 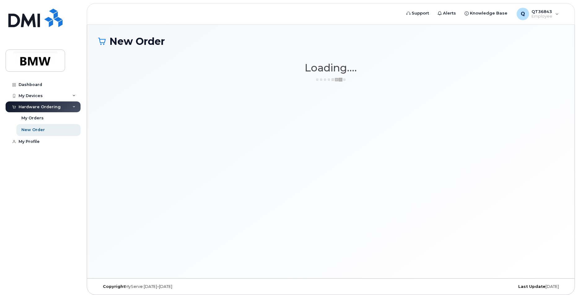 What do you see at coordinates (331, 41) in the screenshot?
I see `h1: New Order` at bounding box center [331, 41].